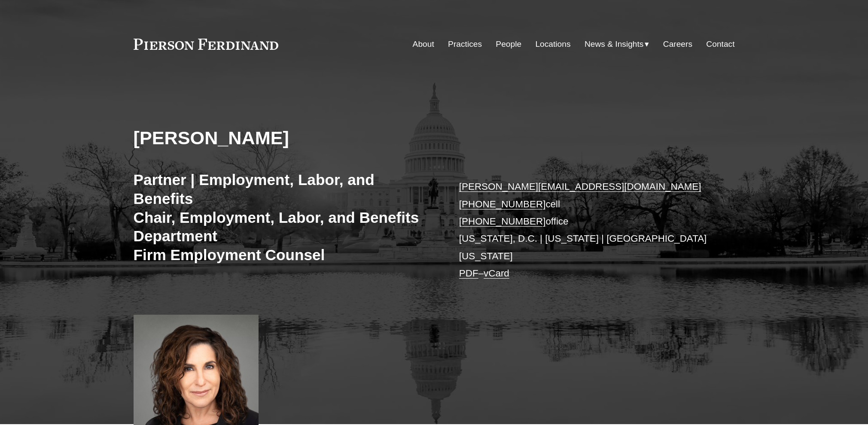 The image size is (868, 425). Describe the element at coordinates (464, 44) in the screenshot. I see `a: Practices` at that location.